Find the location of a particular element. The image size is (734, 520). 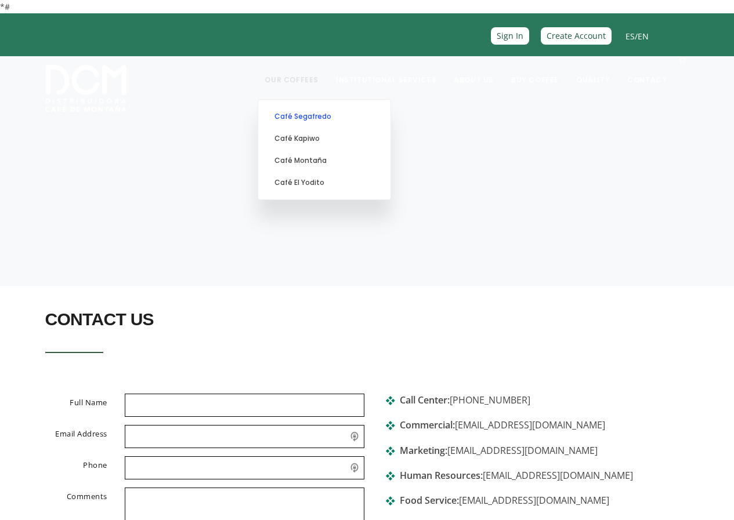

a: Sign In is located at coordinates (510, 35).